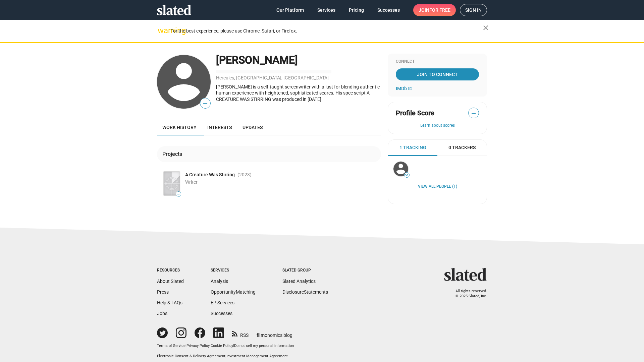  I want to click on a: IMDb, so click(404, 89).